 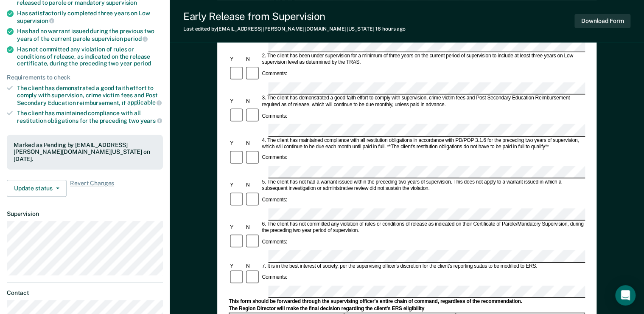 What do you see at coordinates (85, 293) in the screenshot?
I see `dt: Contact` at bounding box center [85, 293].